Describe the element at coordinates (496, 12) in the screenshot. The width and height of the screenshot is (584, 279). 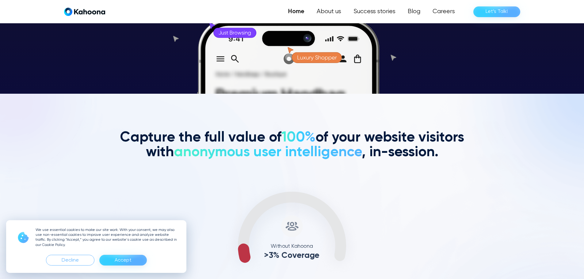
I see `a: Let’s Talk!` at that location.